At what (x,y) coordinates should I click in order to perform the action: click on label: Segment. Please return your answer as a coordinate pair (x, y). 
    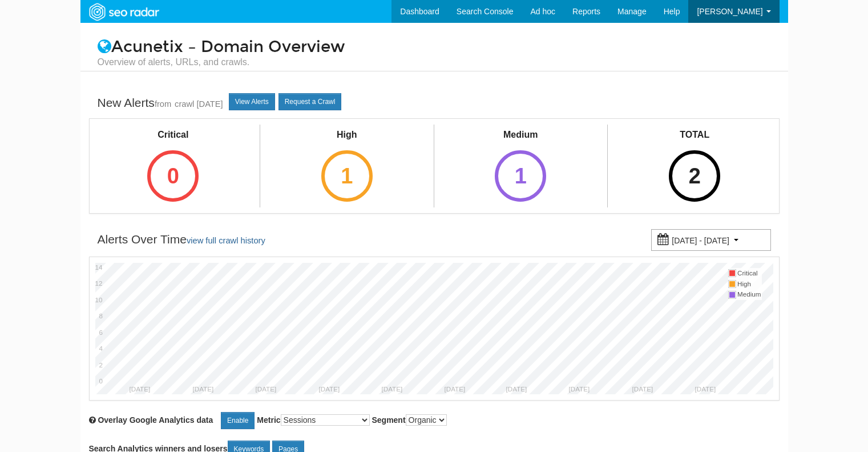
    Looking at the image, I should click on (409, 420).